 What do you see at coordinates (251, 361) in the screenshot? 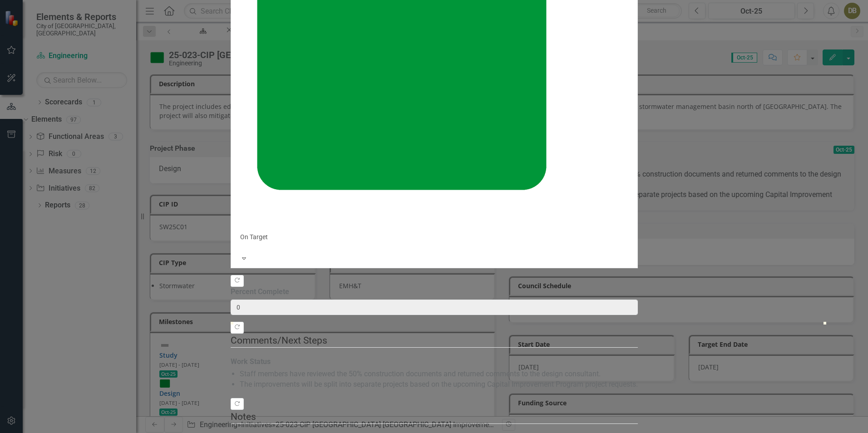
I see `strong: Work Status` at bounding box center [251, 361].